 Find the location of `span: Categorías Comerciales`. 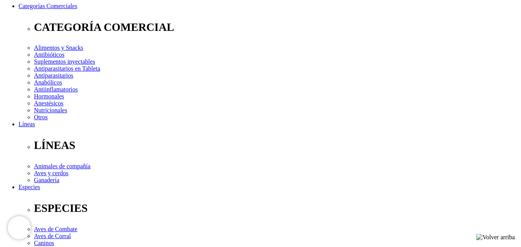

span: Categorías Comerciales is located at coordinates (48, 6).